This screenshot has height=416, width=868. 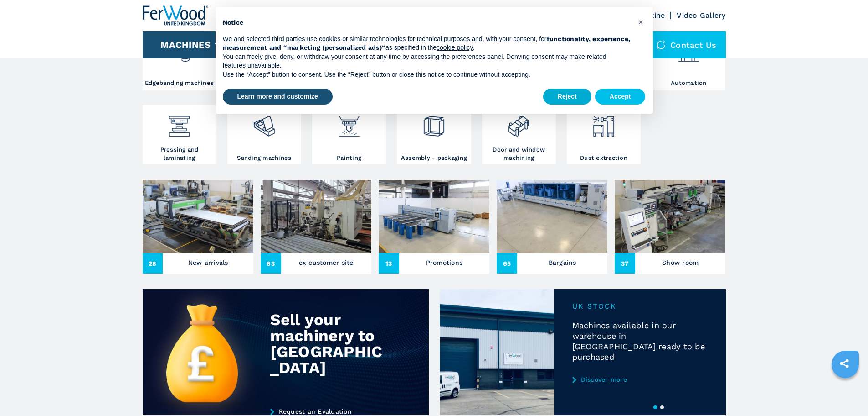 What do you see at coordinates (454, 47) in the screenshot?
I see `a: cookie policy` at bounding box center [454, 47].